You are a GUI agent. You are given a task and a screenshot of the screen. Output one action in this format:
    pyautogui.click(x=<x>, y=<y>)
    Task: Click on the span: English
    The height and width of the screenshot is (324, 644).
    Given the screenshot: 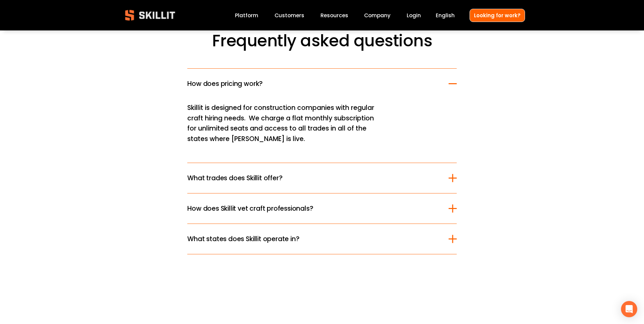 What is the action you would take?
    pyautogui.click(x=445, y=15)
    